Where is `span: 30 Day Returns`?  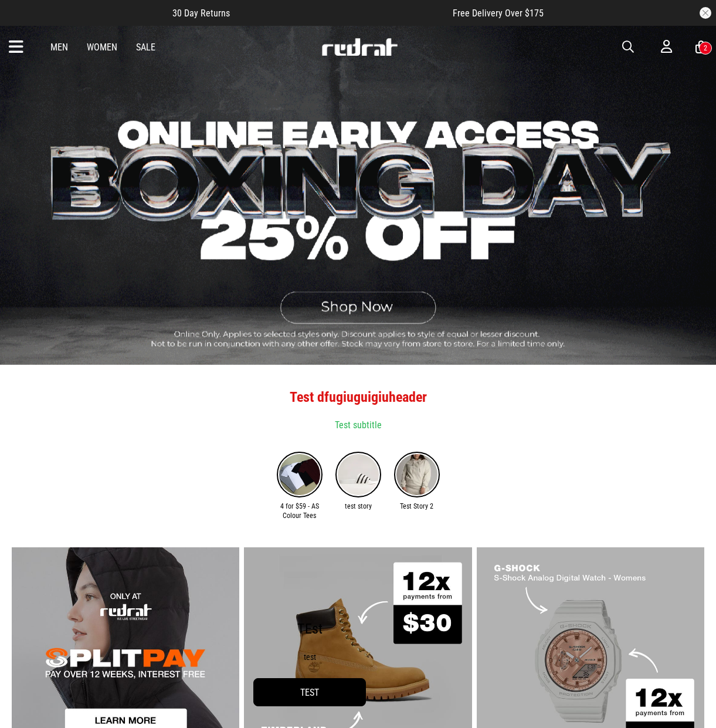 span: 30 Day Returns is located at coordinates (201, 13).